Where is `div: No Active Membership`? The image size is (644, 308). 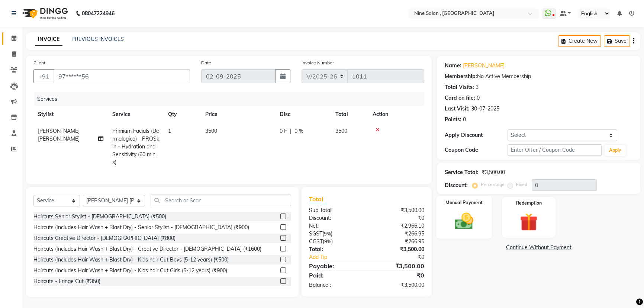 div: No Active Membership is located at coordinates (539, 76).